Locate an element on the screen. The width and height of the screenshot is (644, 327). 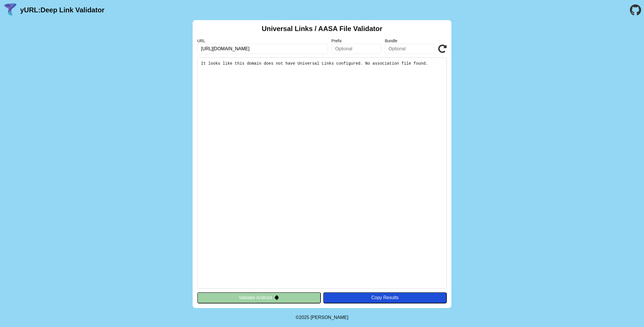
label: Bundle is located at coordinates (409, 41).